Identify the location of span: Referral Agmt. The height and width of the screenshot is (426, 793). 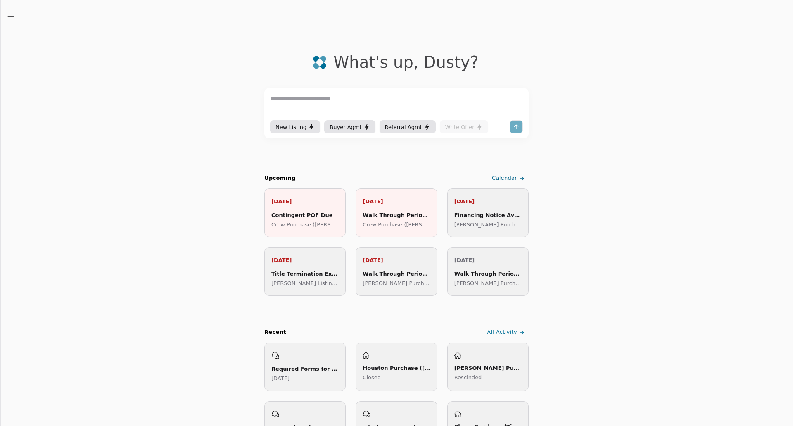
(404, 127).